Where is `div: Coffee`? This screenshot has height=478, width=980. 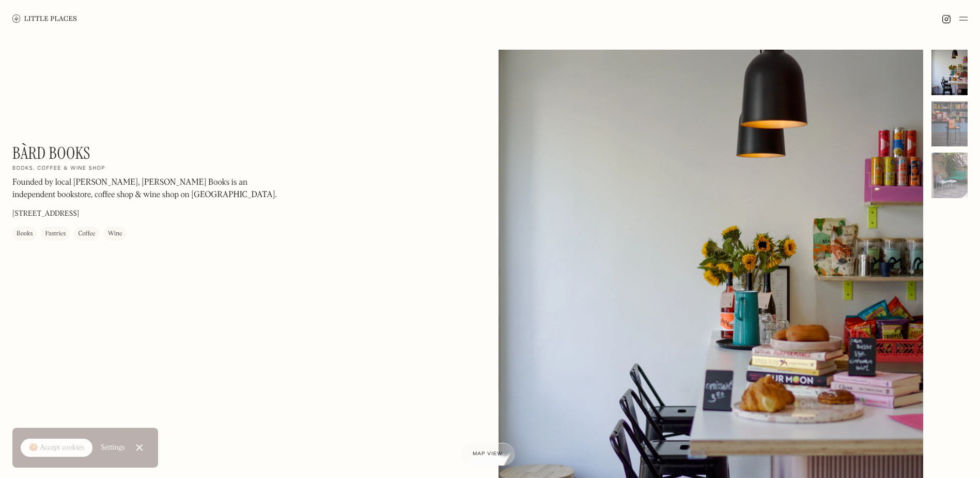 div: Coffee is located at coordinates (86, 234).